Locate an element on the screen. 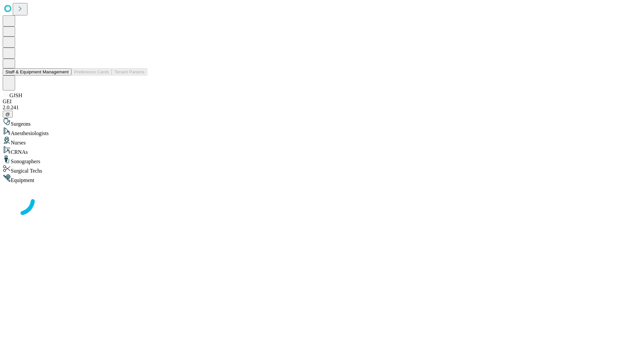  div: CRNAs is located at coordinates (322, 151).